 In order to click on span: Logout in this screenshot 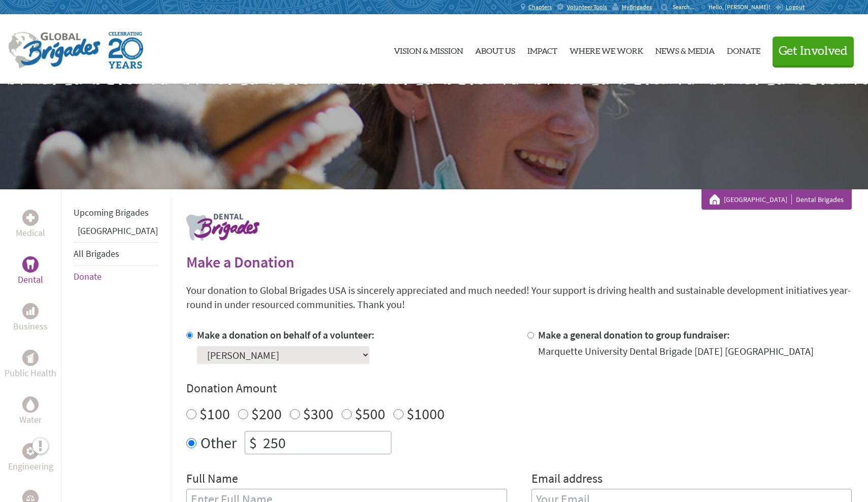, I will do `click(795, 7)`.